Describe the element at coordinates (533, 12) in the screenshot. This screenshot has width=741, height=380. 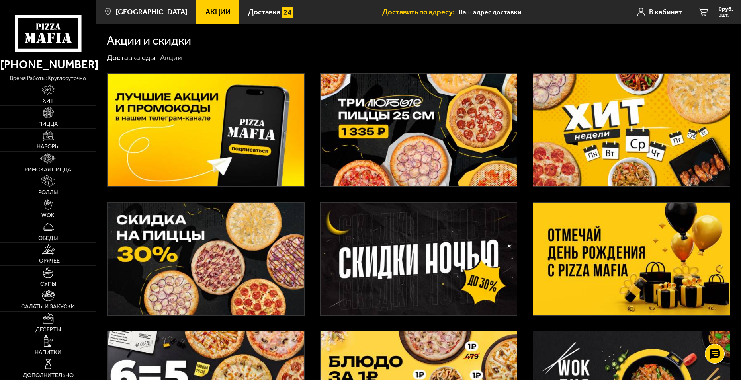
I see `input: Ваш адрес доставки` at that location.